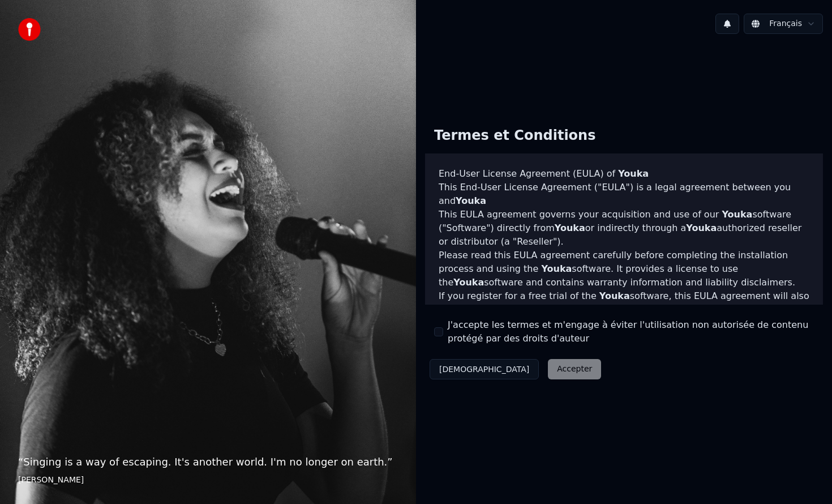 The width and height of the screenshot is (832, 504). Describe the element at coordinates (624, 228) in the screenshot. I see `p: This EULA agreement governs your acquisition and use of our software ("Software") directly from o...` at that location.